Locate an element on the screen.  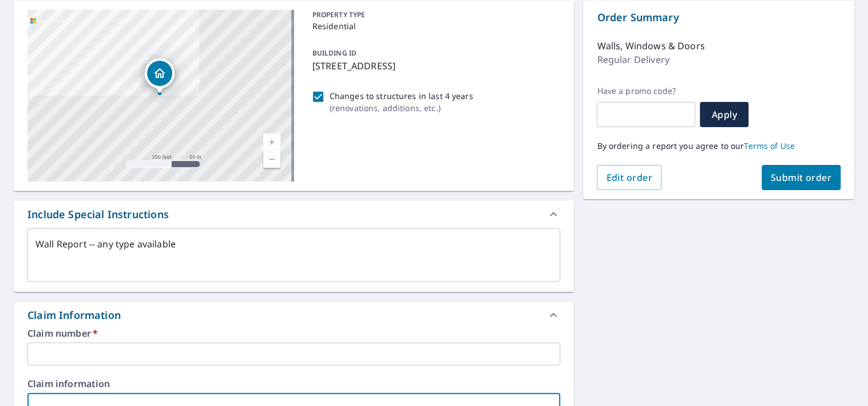
p: ( renovations, additions, etc. ) is located at coordinates (401, 108).